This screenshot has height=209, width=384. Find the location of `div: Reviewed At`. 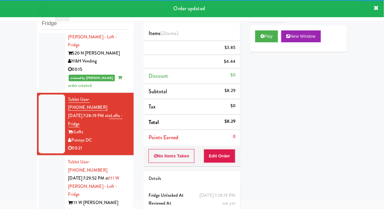

div: Reviewed At is located at coordinates (192, 203).